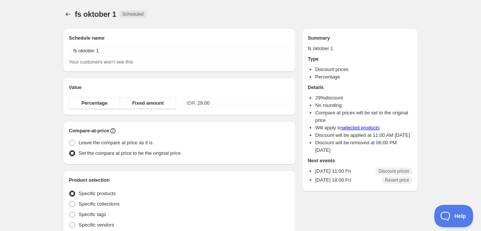  What do you see at coordinates (129, 153) in the screenshot?
I see `span: Set the compare at price to be the original price` at bounding box center [129, 153].